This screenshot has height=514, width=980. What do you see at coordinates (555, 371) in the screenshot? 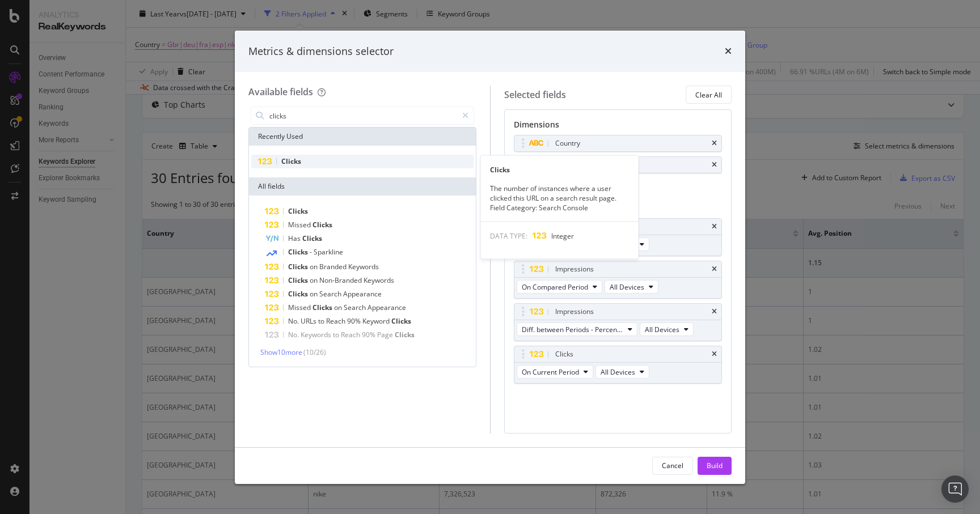
I see `button: On Current Period` at bounding box center [555, 371].